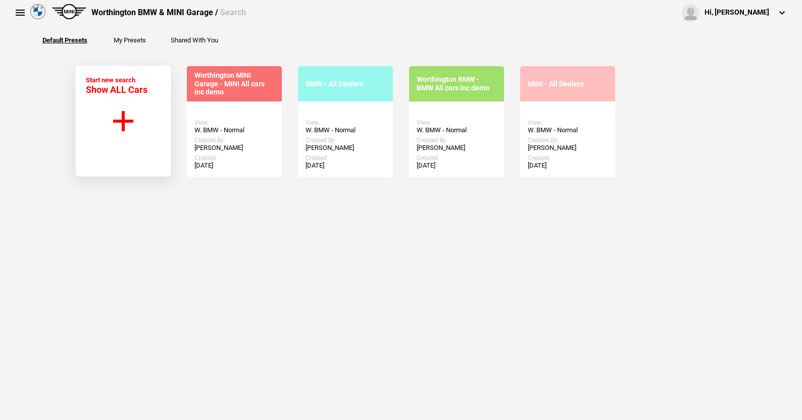 This screenshot has height=420, width=802. What do you see at coordinates (169, 13) in the screenshot?
I see `div: Worthington BMW & MINI Garage /` at bounding box center [169, 13].